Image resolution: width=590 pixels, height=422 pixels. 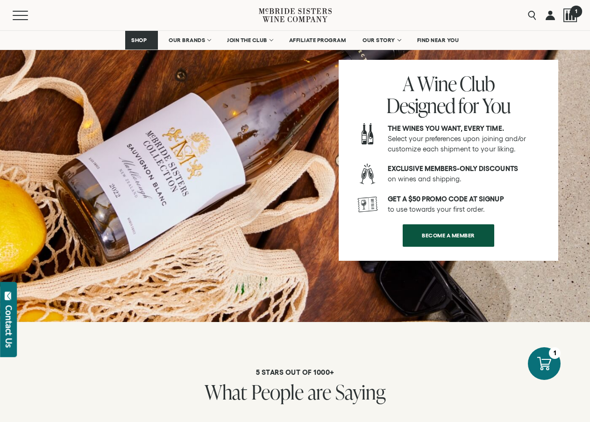 What do you see at coordinates (139, 40) in the screenshot?
I see `span: SHOP` at bounding box center [139, 40].